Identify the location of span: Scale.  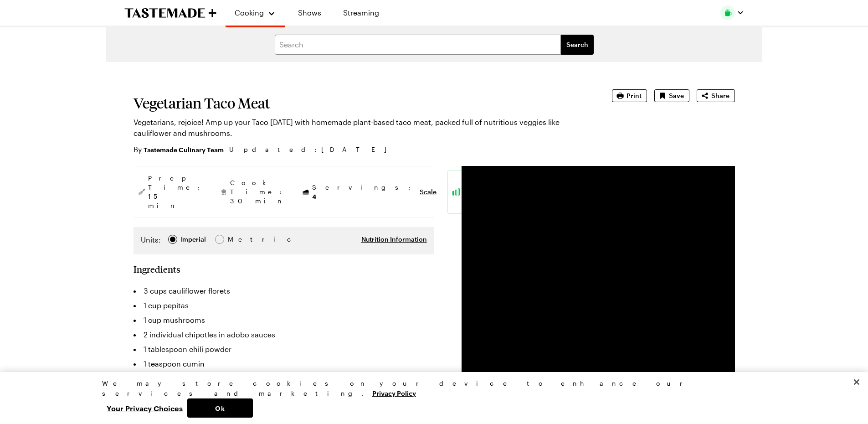
(428, 192).